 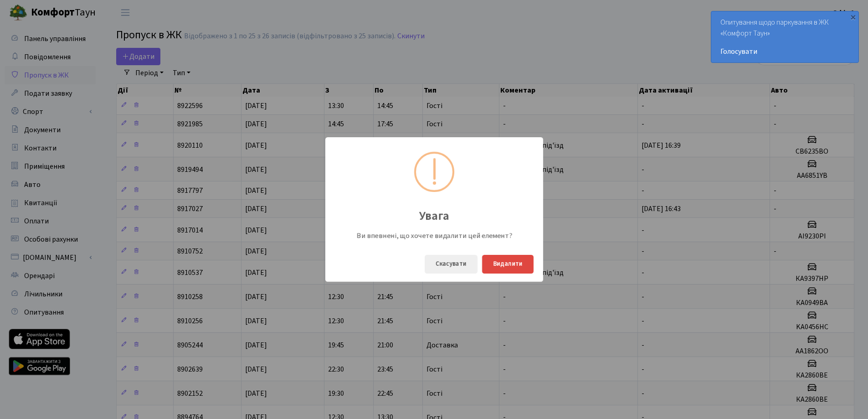 What do you see at coordinates (784, 37) in the screenshot?
I see `div: Опитування щодо паркування в ЖК «Комфорт Таун»` at bounding box center [784, 37].